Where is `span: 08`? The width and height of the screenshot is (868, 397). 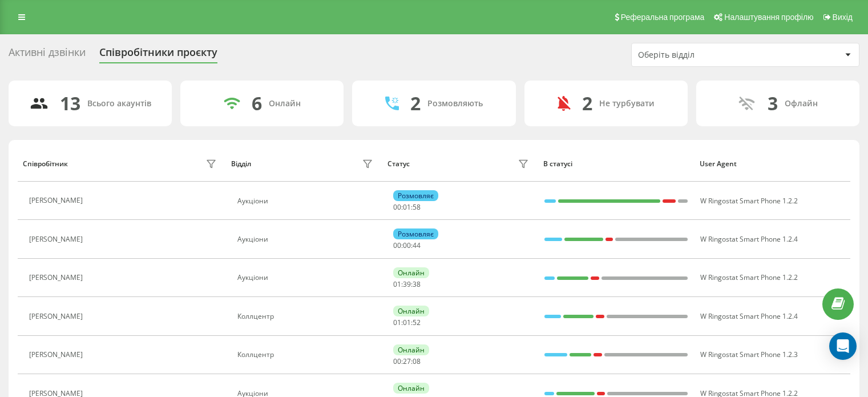
span: 08 is located at coordinates (416, 361).